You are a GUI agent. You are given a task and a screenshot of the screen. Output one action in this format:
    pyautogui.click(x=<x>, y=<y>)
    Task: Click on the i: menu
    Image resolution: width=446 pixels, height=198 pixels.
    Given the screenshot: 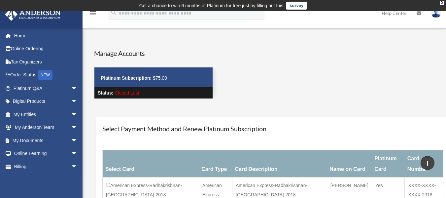 What is the action you would take?
    pyautogui.click(x=93, y=13)
    